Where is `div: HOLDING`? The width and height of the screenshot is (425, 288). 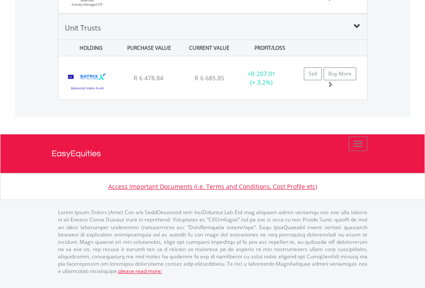 div: HOLDING is located at coordinates (89, 48).